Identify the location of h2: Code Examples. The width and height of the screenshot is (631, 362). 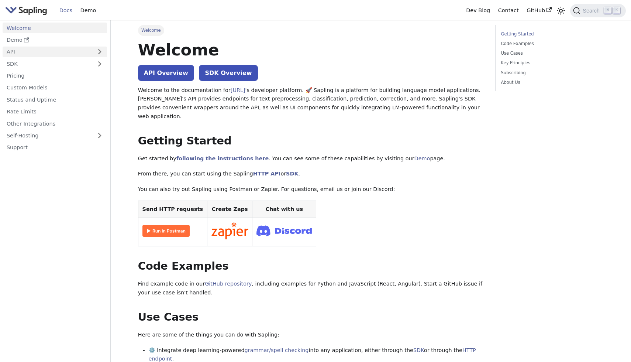
(312, 266).